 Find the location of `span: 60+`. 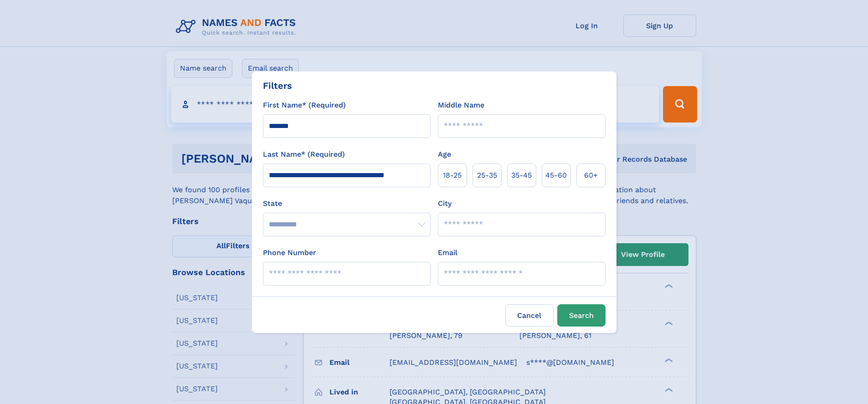

span: 60+ is located at coordinates (591, 176).